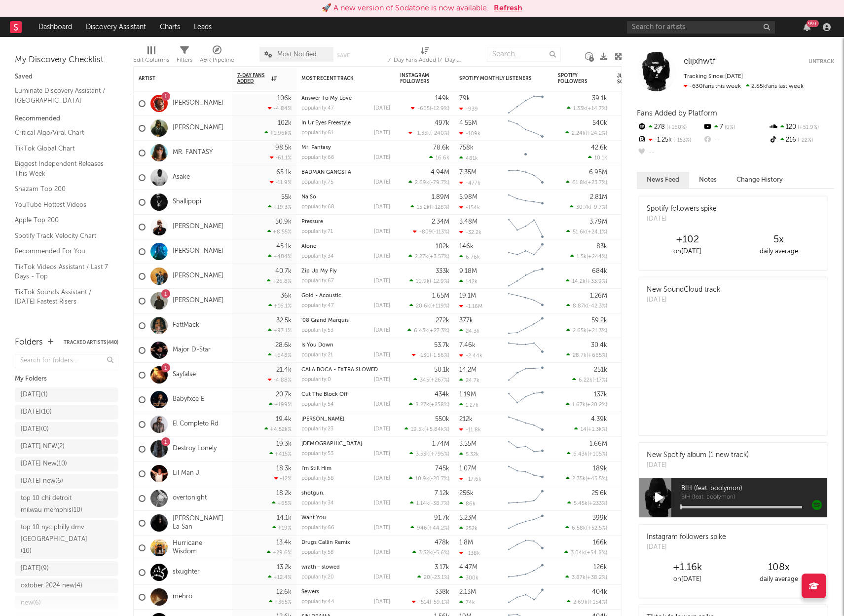  Describe the element at coordinates (440, 232) in the screenshot. I see `span: -113 %` at that location.